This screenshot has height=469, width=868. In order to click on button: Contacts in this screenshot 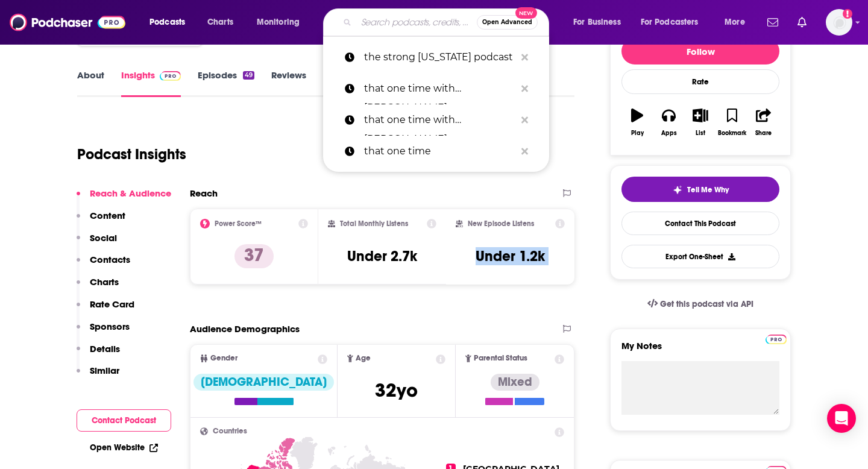, I will do `click(103, 264)`.